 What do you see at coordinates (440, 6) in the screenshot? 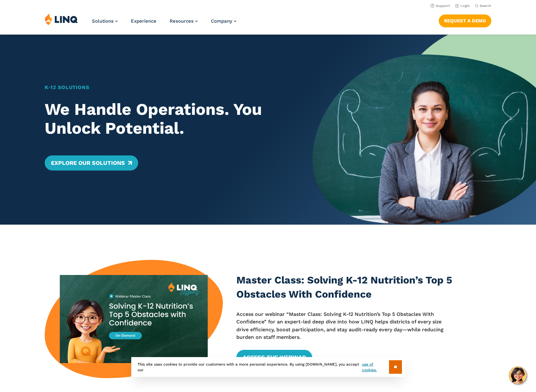
I see `a: Support` at bounding box center [440, 6].